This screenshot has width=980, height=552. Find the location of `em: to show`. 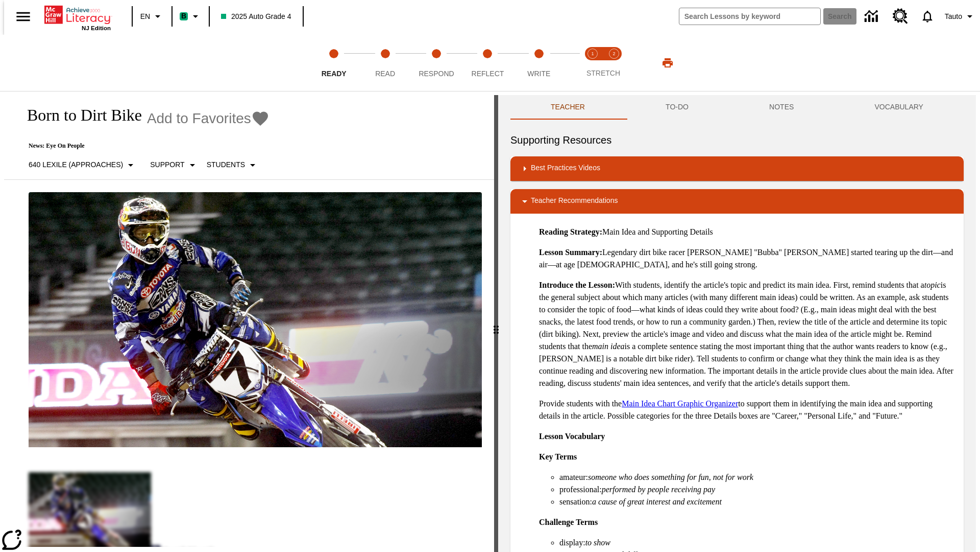

em: to show is located at coordinates (598, 542).